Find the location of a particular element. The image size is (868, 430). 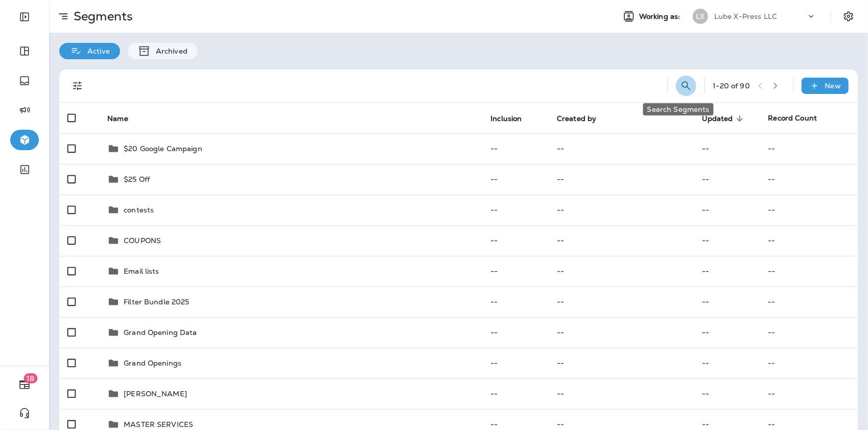

button: Filters is located at coordinates (78, 86).